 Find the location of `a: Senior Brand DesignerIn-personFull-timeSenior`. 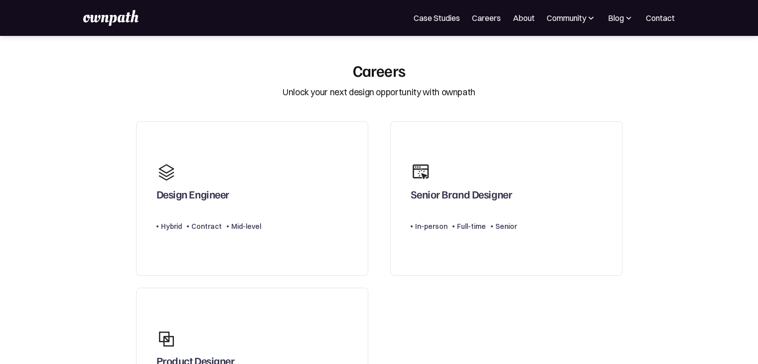

a: Senior Brand DesignerIn-personFull-timeSenior is located at coordinates (506, 198).